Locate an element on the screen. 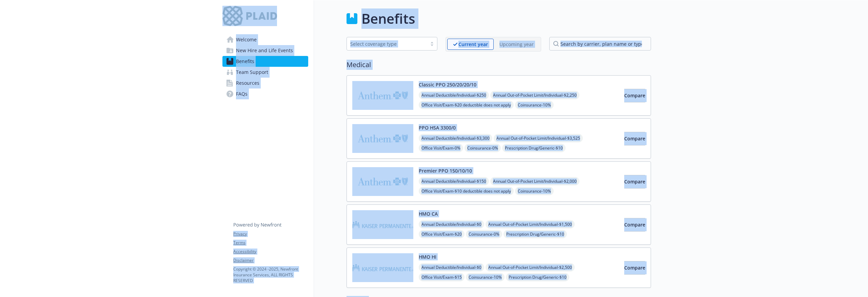 The image size is (868, 297). a: Accessibility is located at coordinates (271, 251).